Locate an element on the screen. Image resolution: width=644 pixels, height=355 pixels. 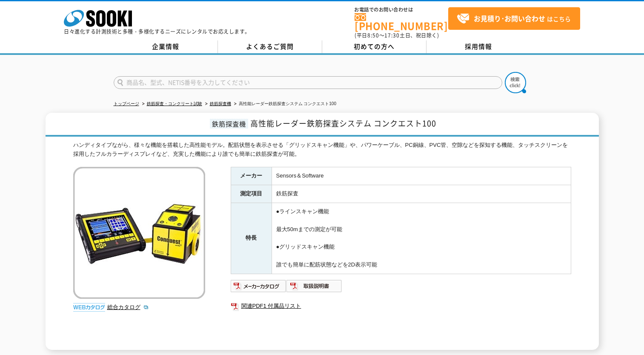
a: 鉄筋探査・コンクリート試験 is located at coordinates (175, 104).